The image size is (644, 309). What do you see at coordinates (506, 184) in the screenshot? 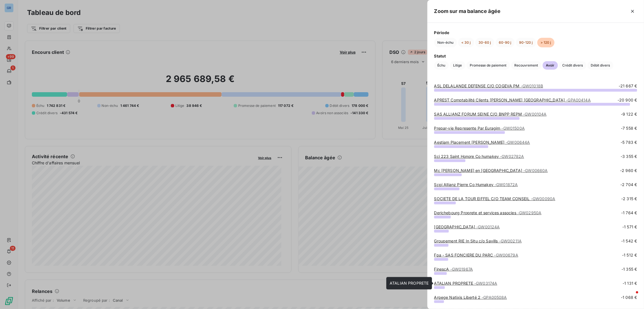
I see `span: - GW01872A` at bounding box center [506, 184].